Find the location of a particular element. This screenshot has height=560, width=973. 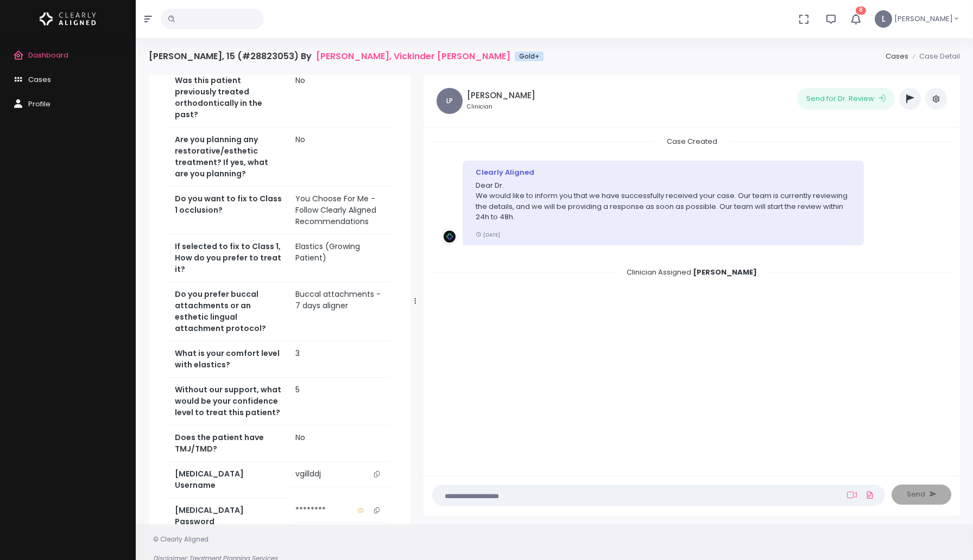

span: Dashboard is located at coordinates (49, 55).